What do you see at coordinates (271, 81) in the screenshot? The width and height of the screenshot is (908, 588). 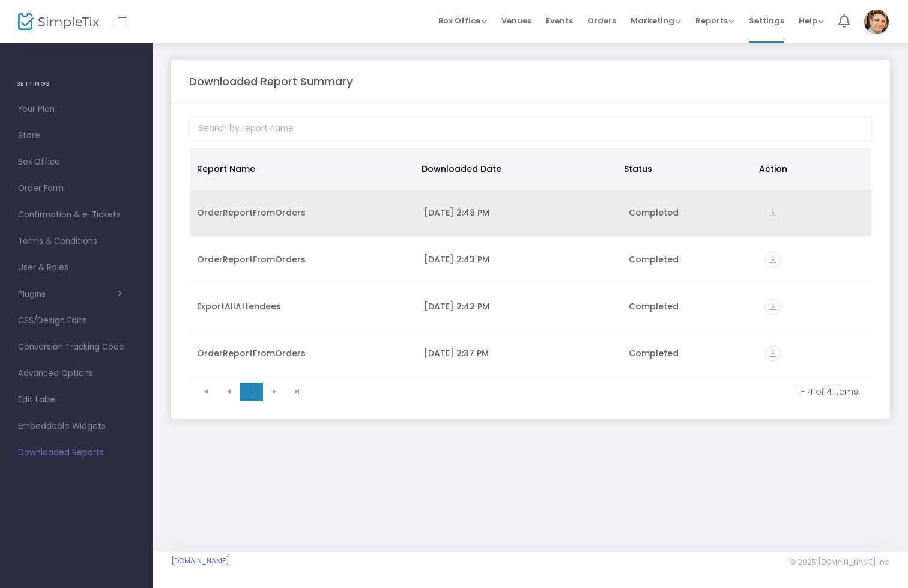 I see `m-panel-title: Downloaded Report Summary` at bounding box center [271, 81].